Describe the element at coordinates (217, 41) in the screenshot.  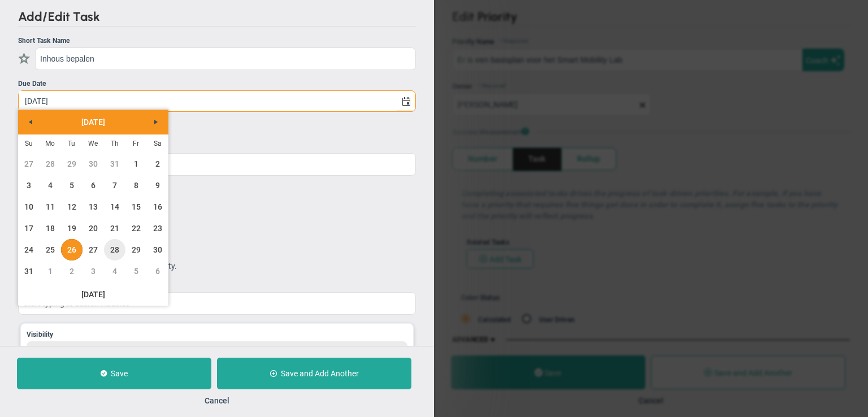
I see `div: Short Task Name` at that location.